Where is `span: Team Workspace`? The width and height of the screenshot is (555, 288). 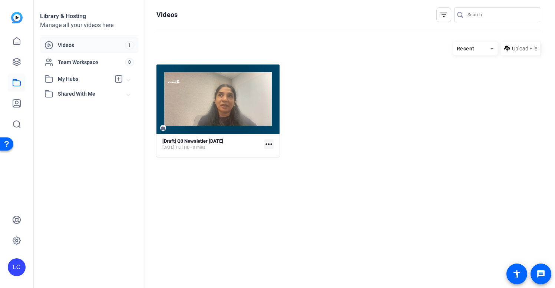
span: Team Workspace is located at coordinates (91, 62).